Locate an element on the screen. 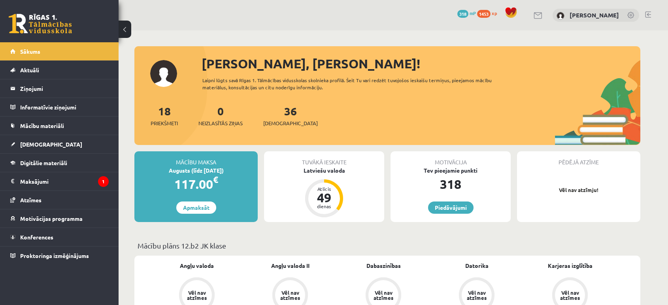 The height and width of the screenshot is (305, 668). a: Karjeras izglītība is located at coordinates (570, 266).